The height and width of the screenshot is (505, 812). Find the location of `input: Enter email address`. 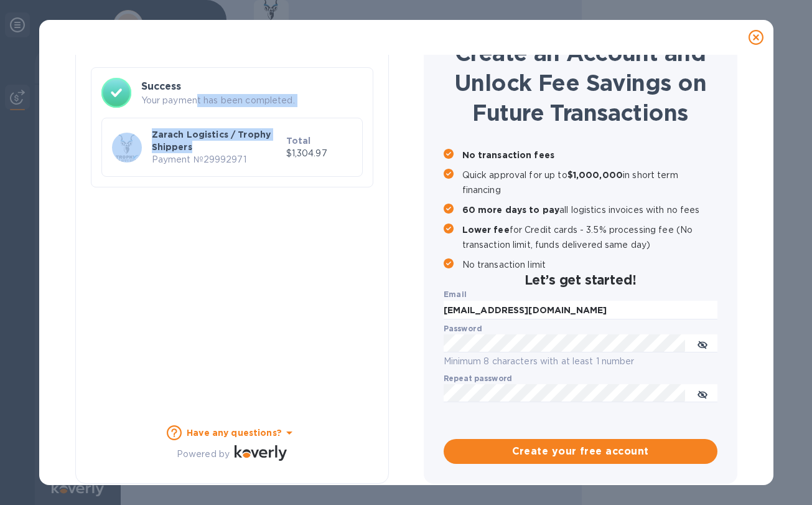

input: Enter email address is located at coordinates (581, 310).